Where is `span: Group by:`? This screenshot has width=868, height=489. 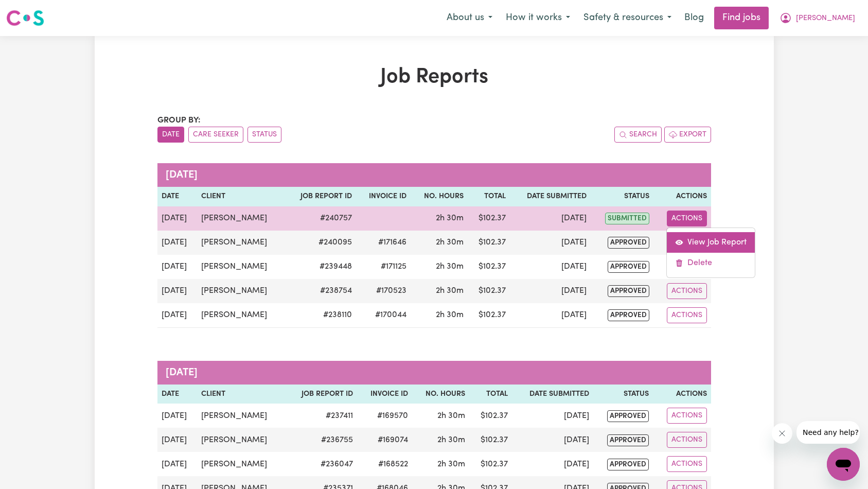 span: Group by: is located at coordinates (179, 120).